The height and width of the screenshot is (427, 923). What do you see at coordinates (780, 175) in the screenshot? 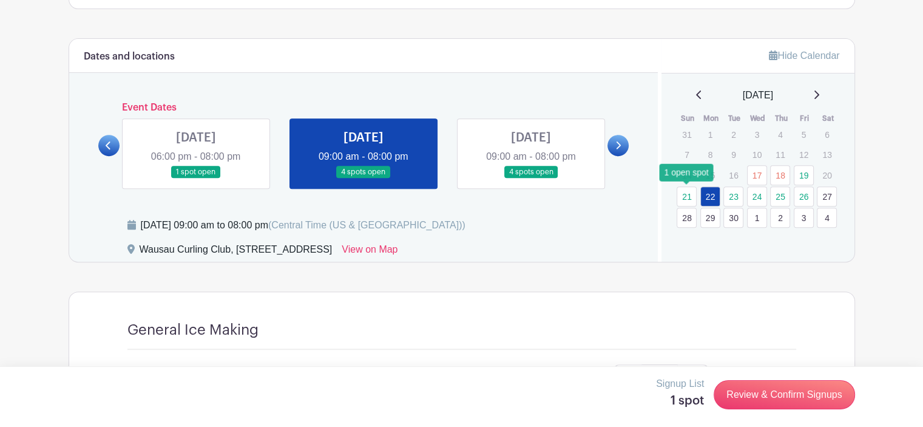
I see `a: 18` at bounding box center [780, 175].